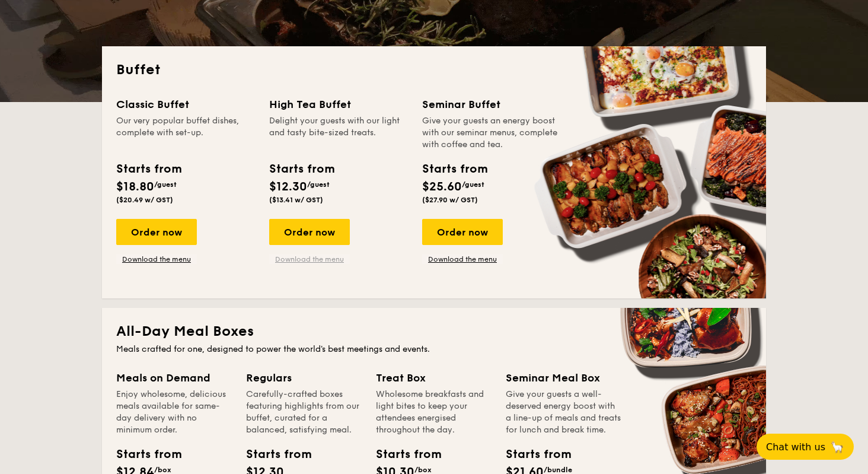 The image size is (868, 474). Describe the element at coordinates (564, 412) in the screenshot. I see `div: Give your guests a well-deserved energy boost with a line-up of meals and treats for lunch and br...` at that location.